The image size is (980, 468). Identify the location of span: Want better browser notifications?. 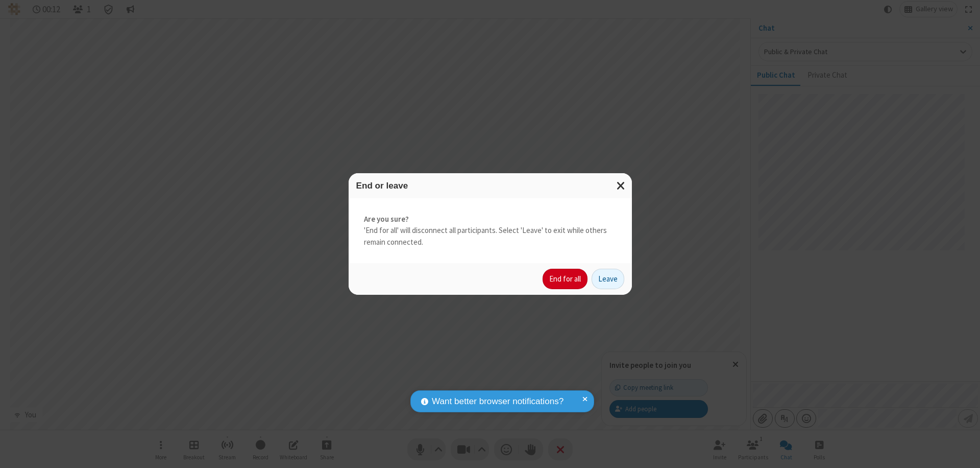
(498, 402).